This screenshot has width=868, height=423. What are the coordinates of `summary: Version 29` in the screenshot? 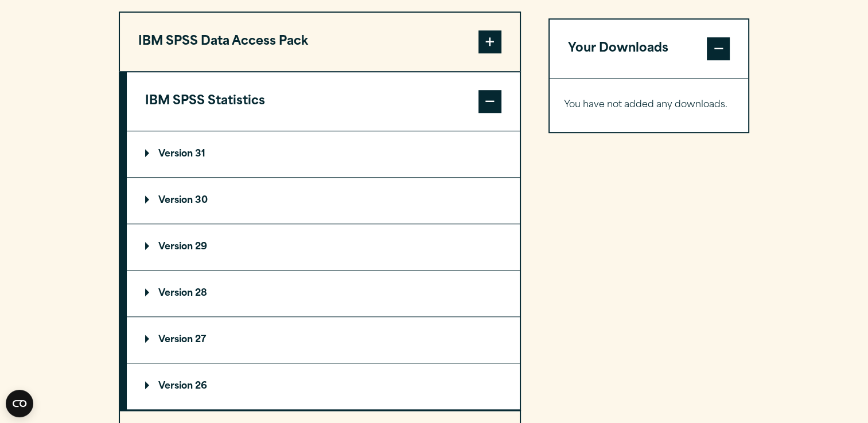 It's located at (323, 247).